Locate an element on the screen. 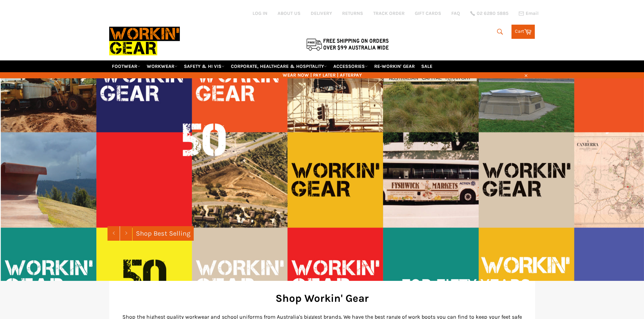 Image resolution: width=644 pixels, height=319 pixels. a: CORPORATE, HEALTHCARE & HOSPITALITY is located at coordinates (279, 66).